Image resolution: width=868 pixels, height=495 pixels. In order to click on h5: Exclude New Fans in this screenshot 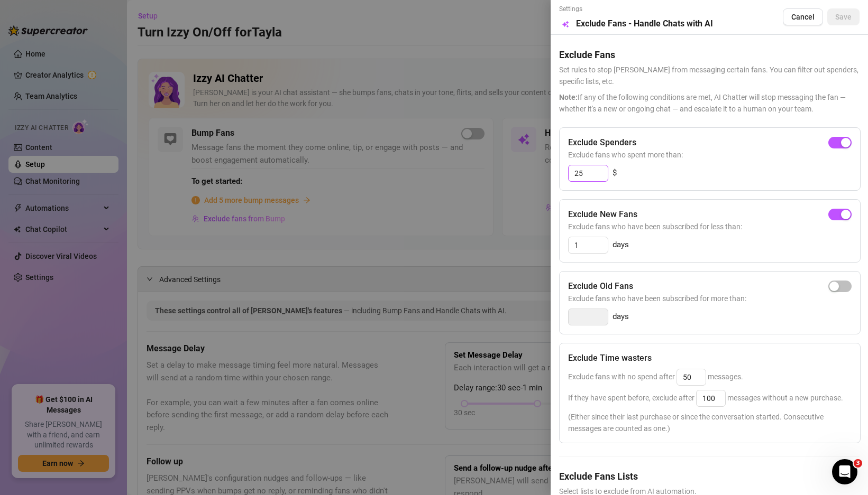, I will do `click(603, 214)`.